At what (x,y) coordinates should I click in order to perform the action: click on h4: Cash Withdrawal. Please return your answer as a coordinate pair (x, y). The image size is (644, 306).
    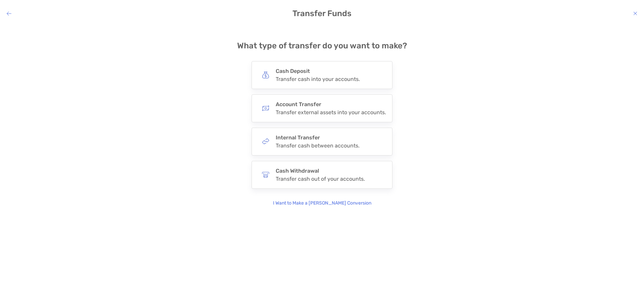
    Looking at the image, I should click on (320, 170).